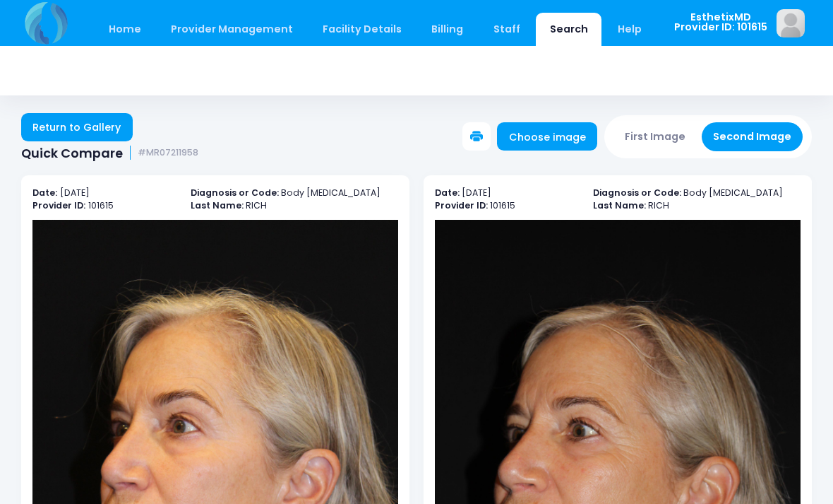 The image size is (833, 504). I want to click on span: Quick Compare, so click(72, 152).